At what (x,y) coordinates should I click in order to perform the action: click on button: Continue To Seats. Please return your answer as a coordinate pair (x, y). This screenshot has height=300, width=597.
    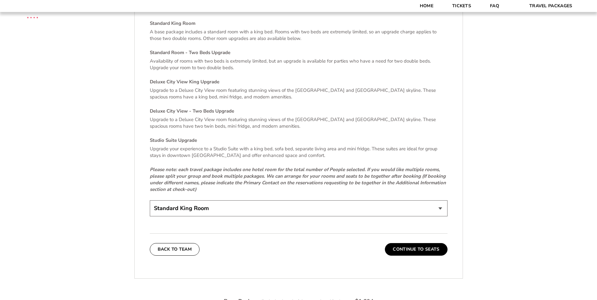
    Looking at the image, I should click on (416, 249).